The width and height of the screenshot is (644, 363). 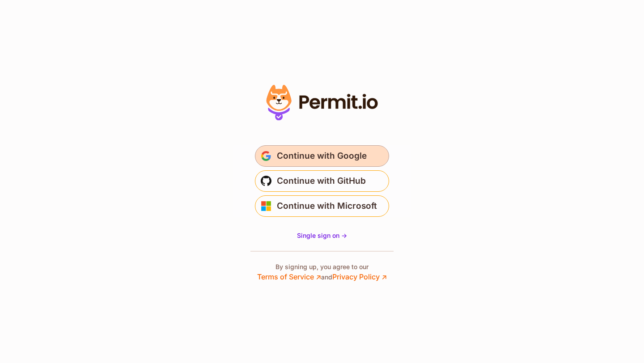 I want to click on span: Continue with Microsoft, so click(x=327, y=206).